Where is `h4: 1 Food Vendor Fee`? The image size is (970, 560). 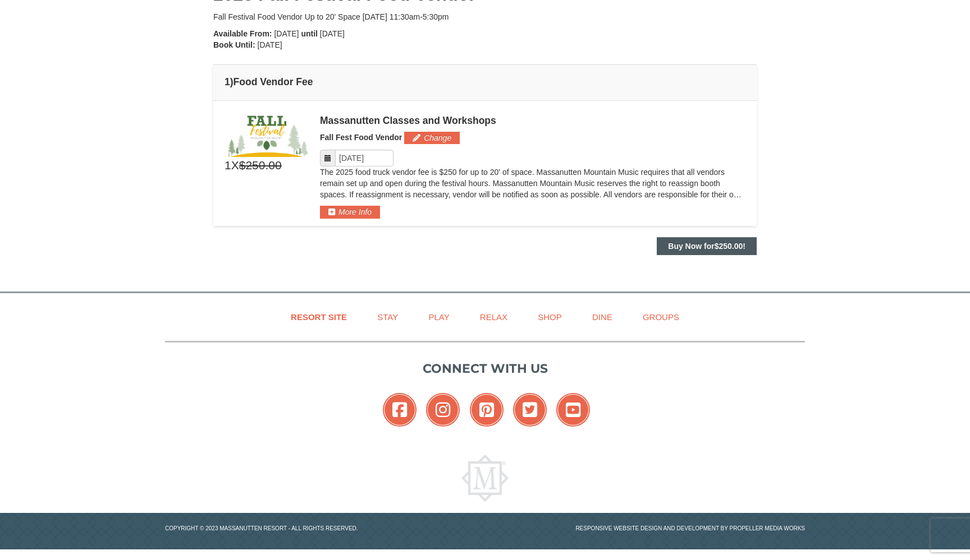
h4: 1 Food Vendor Fee is located at coordinates (485, 82).